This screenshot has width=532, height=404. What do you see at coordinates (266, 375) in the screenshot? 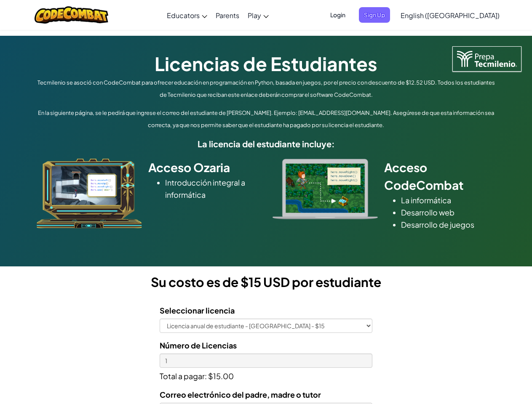
I see `p: Total a pagar: $15.00` at bounding box center [266, 375].